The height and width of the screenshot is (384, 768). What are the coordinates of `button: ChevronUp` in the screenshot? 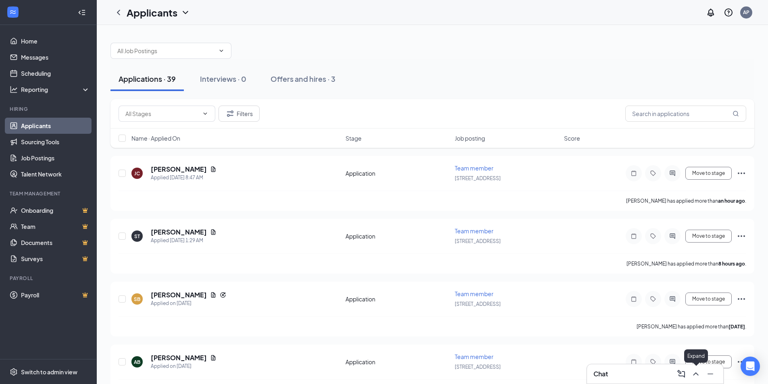 It's located at (696, 374).